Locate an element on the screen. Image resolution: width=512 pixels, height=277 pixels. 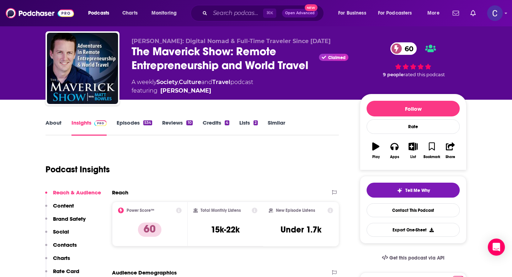
button: Content is located at coordinates (59, 208).